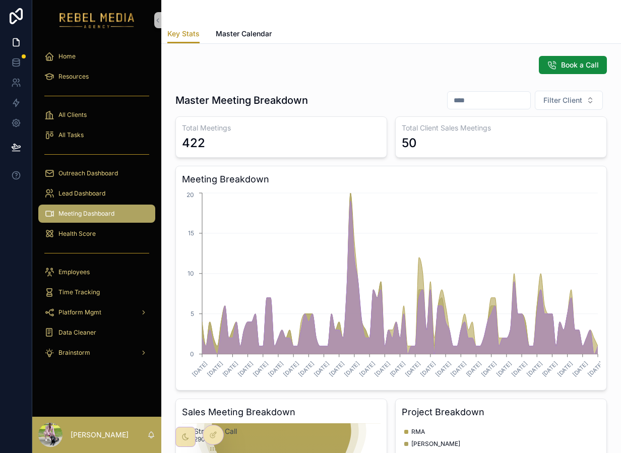 This screenshot has height=453, width=621. What do you see at coordinates (391, 287) in the screenshot?
I see `div: chart` at bounding box center [391, 287].